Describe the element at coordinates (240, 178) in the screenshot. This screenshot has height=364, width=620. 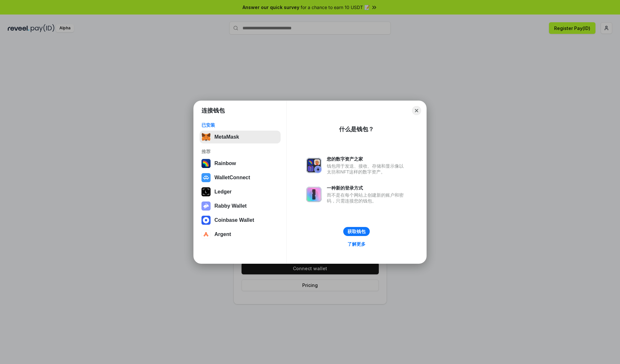
I see `button: WalletConnect` at that location.